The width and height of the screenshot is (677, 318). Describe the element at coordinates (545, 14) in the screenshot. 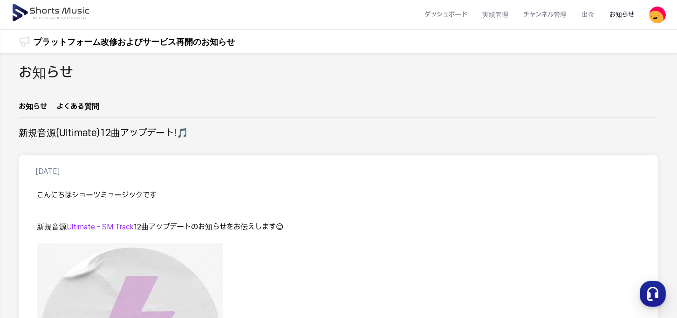

I see `a: チャンネル管理` at that location.